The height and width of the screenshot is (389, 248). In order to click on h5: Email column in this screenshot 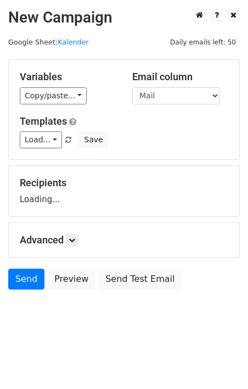, I will do `click(180, 77)`.